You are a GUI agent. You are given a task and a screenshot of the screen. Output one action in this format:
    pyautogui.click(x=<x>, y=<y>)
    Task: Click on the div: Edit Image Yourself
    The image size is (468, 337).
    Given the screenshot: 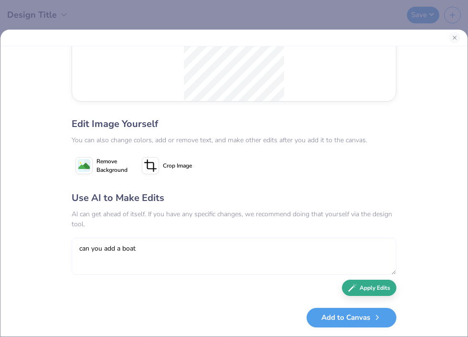 What is the action you would take?
    pyautogui.click(x=234, y=124)
    